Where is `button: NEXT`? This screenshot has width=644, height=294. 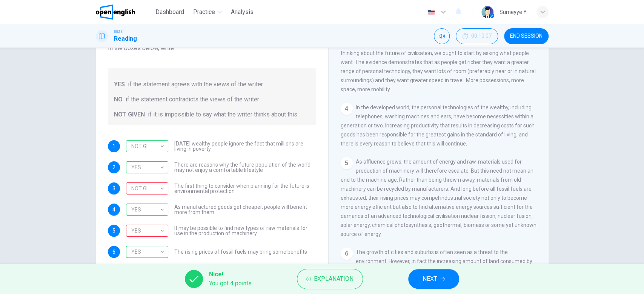 button: NEXT is located at coordinates (433, 279).